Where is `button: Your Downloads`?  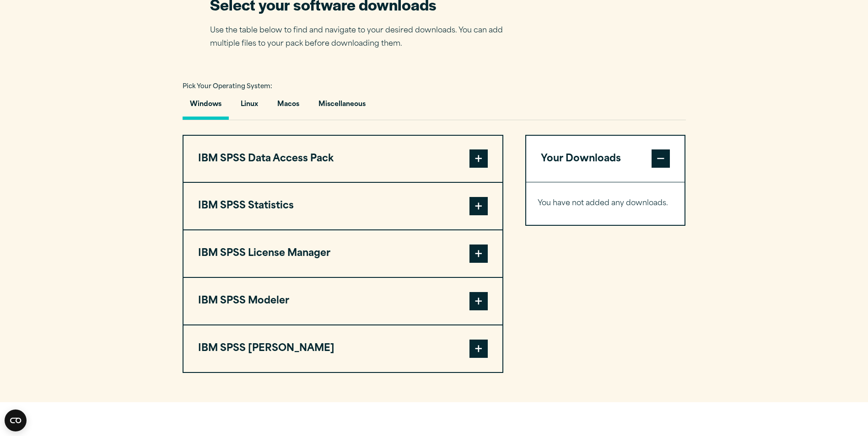
button: Your Downloads is located at coordinates (605, 159).